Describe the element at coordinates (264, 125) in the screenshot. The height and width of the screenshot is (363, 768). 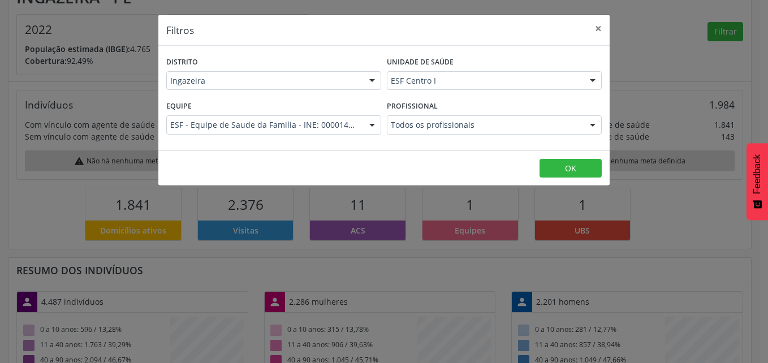
I see `span: ESF - Equipe de Saude da Familia - INE: 0000143871` at that location.